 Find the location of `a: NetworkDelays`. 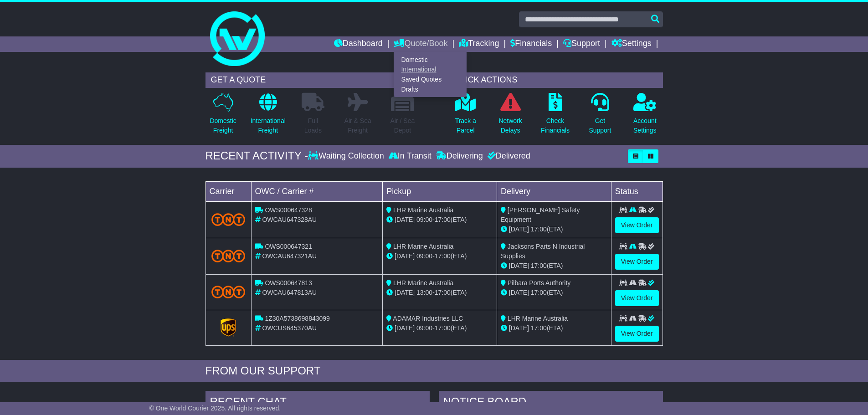

a: NetworkDelays is located at coordinates (509, 117).